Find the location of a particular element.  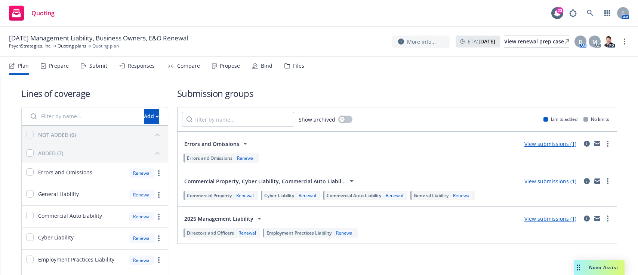

div: Plan is located at coordinates (23, 66).